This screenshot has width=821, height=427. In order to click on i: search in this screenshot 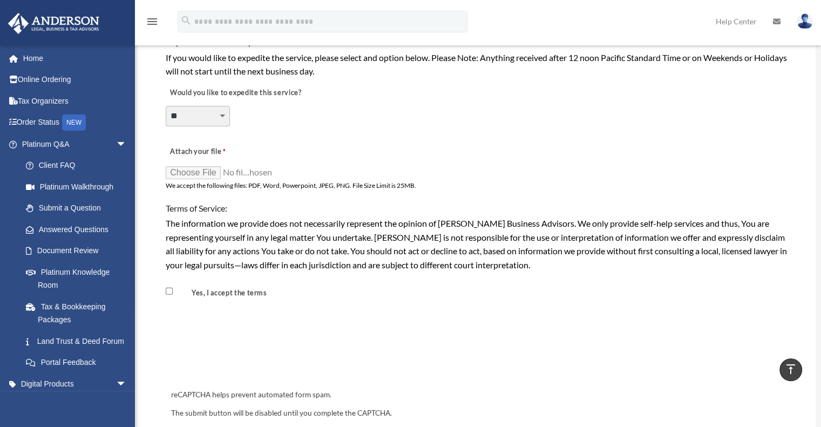, I will do `click(186, 21)`.